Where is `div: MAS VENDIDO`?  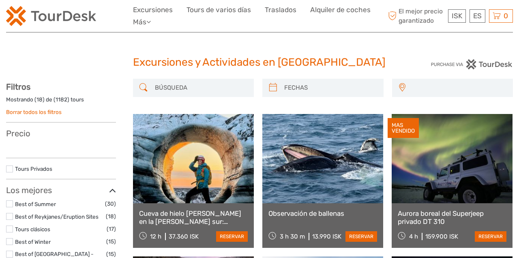 div: MAS VENDIDO is located at coordinates (403, 128).